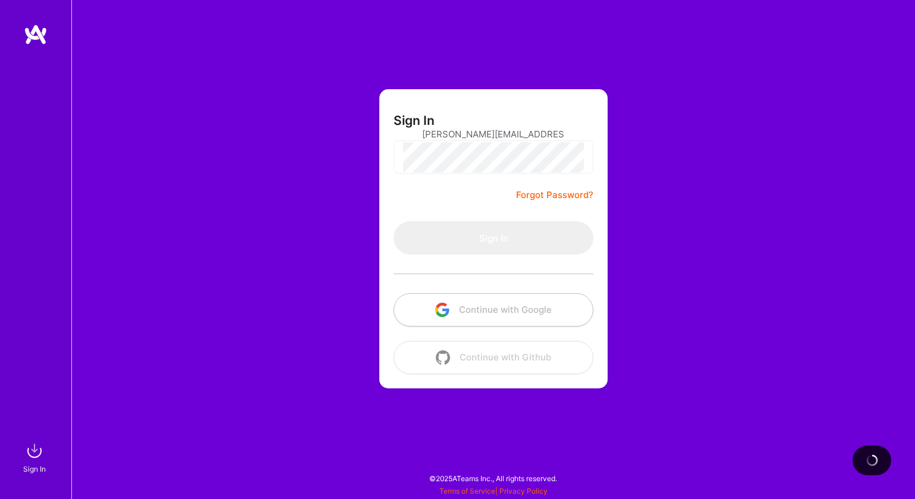 The height and width of the screenshot is (499, 915). What do you see at coordinates (555, 195) in the screenshot?
I see `a: Forgot Password?` at bounding box center [555, 195].